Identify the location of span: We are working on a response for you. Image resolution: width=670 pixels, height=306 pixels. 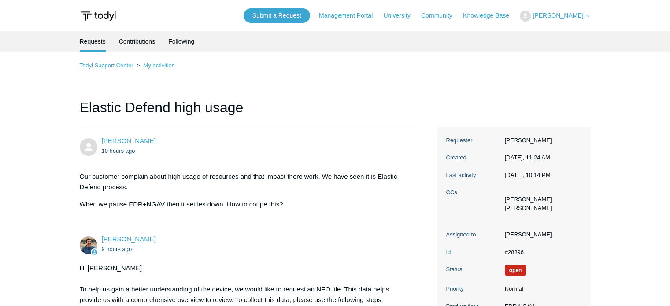
(515, 270).